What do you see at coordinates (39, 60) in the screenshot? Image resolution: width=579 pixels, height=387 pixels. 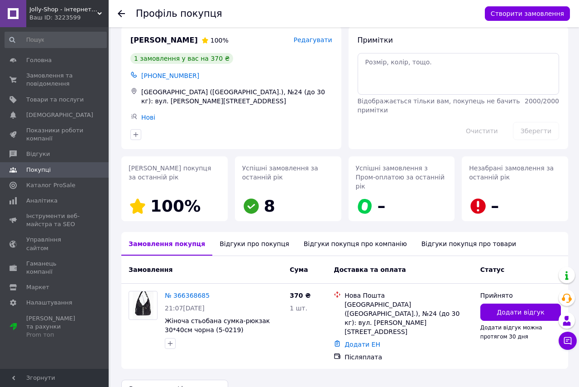 I see `span: Головна` at bounding box center [39, 60].